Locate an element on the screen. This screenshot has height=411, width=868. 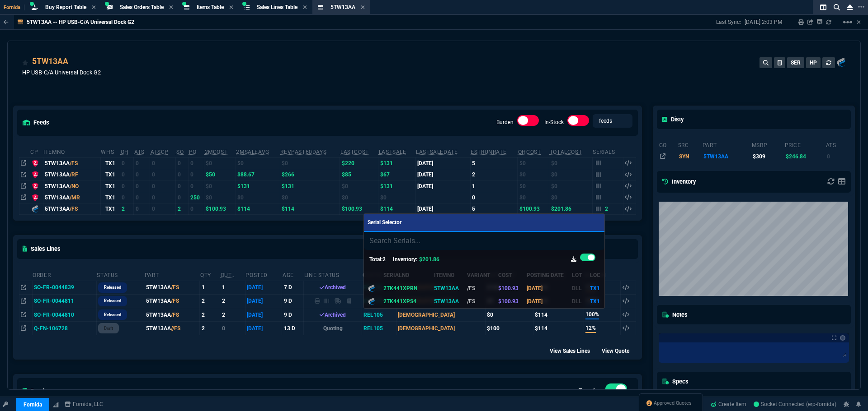
span: Total: is located at coordinates (376, 260).